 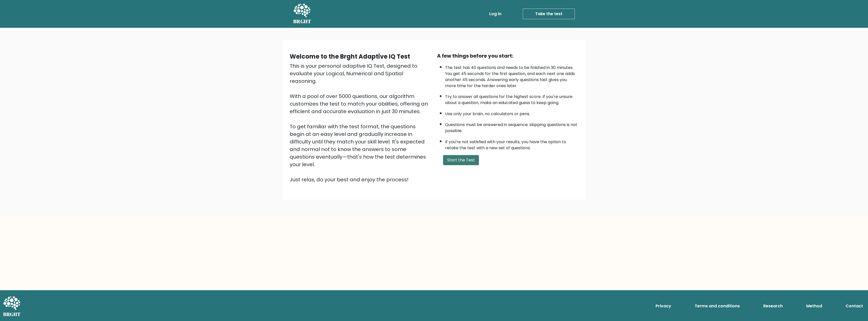 What do you see at coordinates (512, 113) in the screenshot?
I see `li: Use only your brain, no calculators or pens.` at bounding box center [512, 113].